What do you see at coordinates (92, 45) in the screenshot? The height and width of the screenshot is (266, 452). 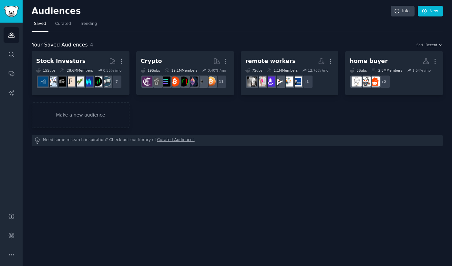 I see `span: 4` at bounding box center [92, 45].